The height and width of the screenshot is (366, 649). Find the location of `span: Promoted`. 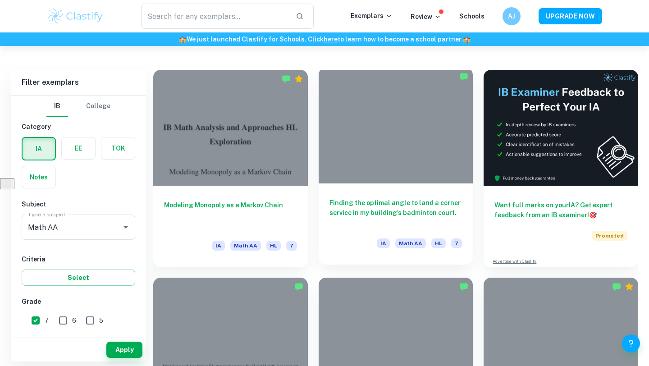

span: Promoted is located at coordinates (609, 236).